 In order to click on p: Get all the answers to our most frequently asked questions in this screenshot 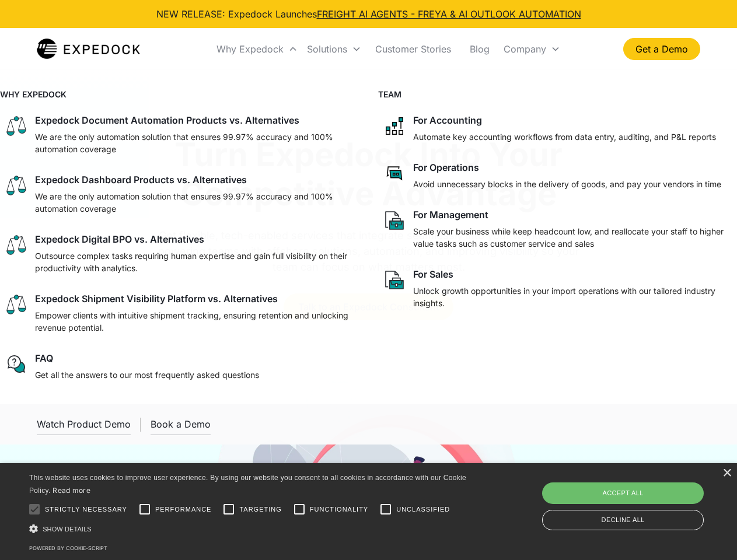, I will do `click(147, 374)`.